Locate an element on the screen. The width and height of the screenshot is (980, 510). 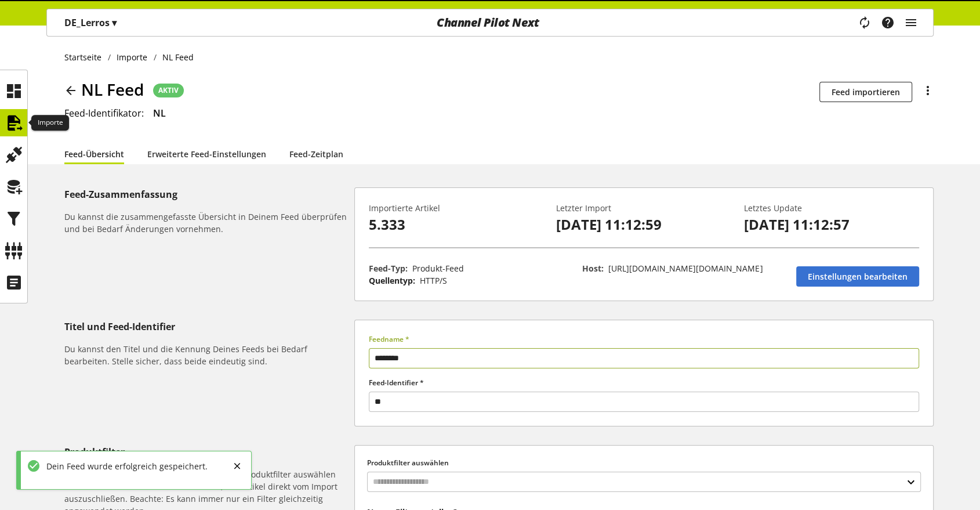
p: Letzter Import is located at coordinates (643, 208).